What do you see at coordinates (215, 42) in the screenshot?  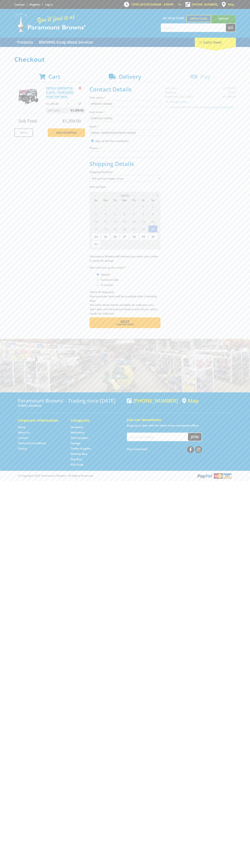 I see `span: (1 item)` at bounding box center [215, 42].